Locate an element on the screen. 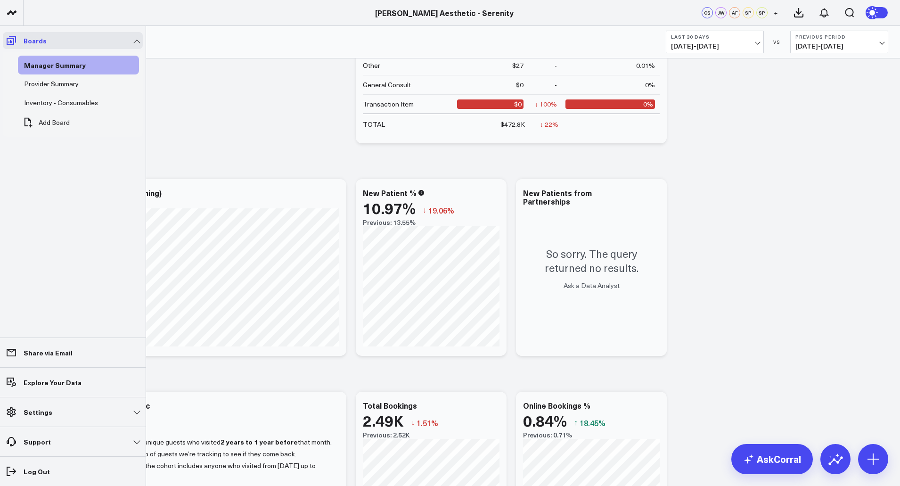 This screenshot has height=486, width=900. div: ↓ 22% is located at coordinates (549, 124).